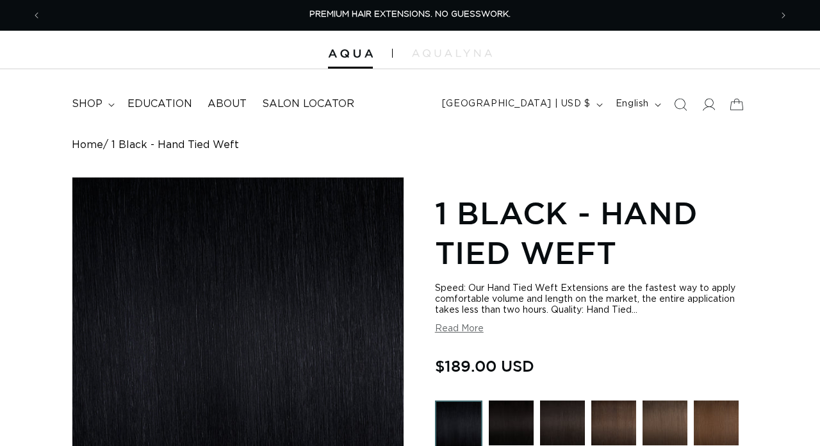 This screenshot has height=446, width=820. What do you see at coordinates (681, 104) in the screenshot?
I see `summary: Search` at bounding box center [681, 104].